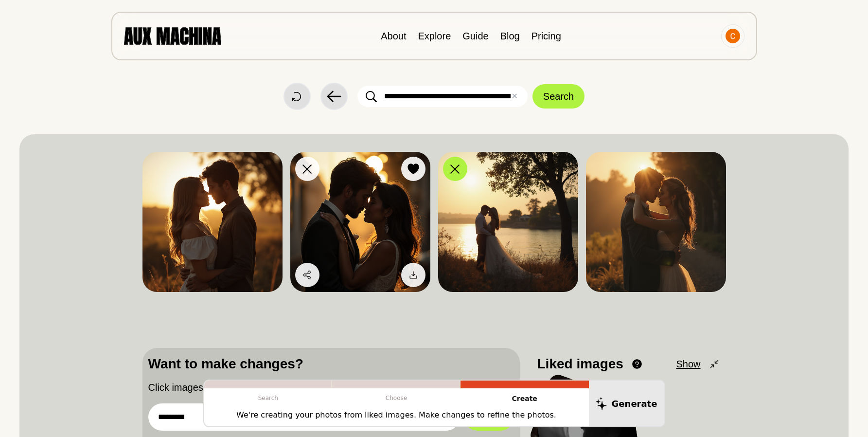 Image resolution: width=868 pixels, height=437 pixels. I want to click on a: Explore, so click(434, 36).